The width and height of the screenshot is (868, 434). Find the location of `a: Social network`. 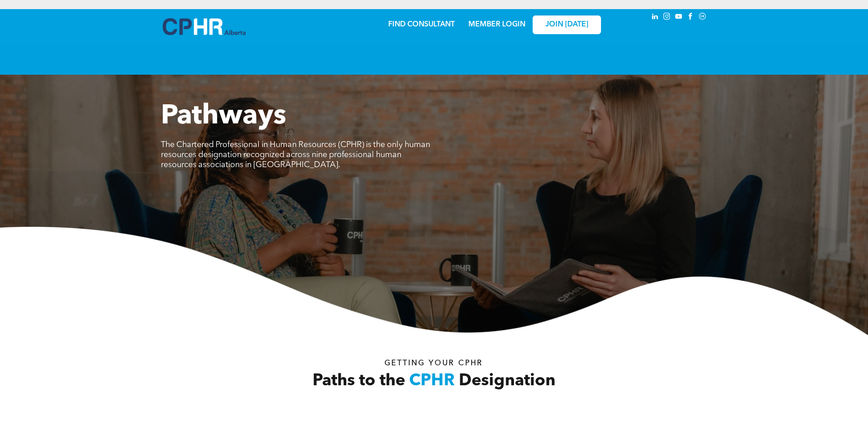

a: Social network is located at coordinates (702, 18).